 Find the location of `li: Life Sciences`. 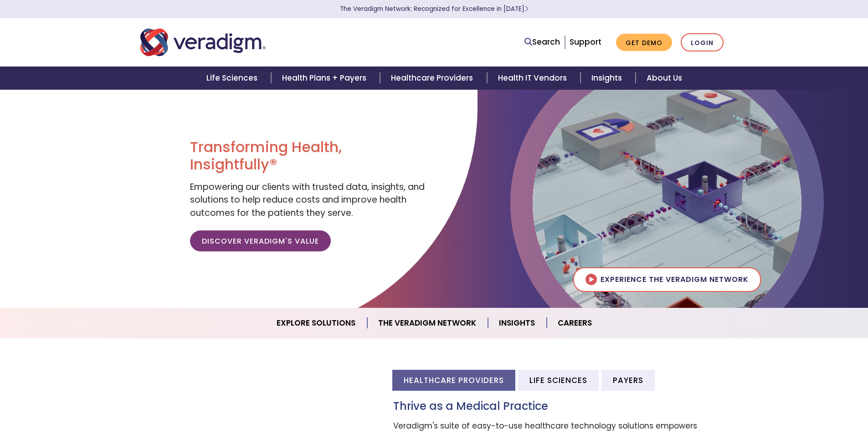

li: Life Sciences is located at coordinates (558, 380).